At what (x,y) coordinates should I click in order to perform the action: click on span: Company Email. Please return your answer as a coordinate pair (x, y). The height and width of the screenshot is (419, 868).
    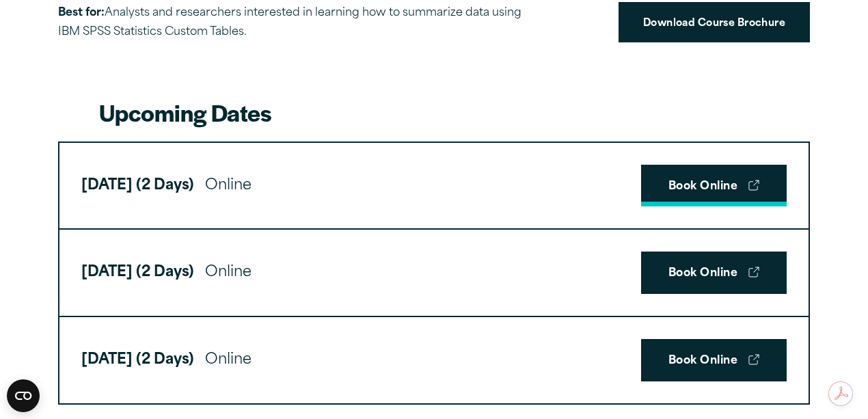
    Looking at the image, I should click on (366, 62).